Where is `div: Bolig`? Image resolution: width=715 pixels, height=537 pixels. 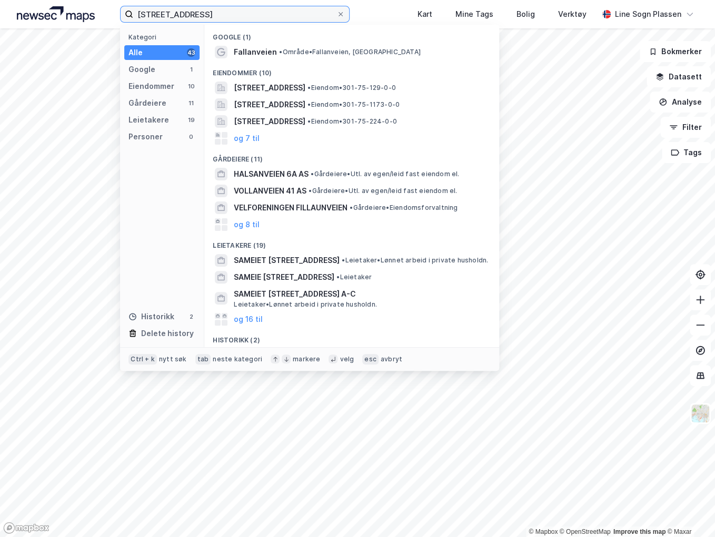
div: Bolig is located at coordinates (525, 14).